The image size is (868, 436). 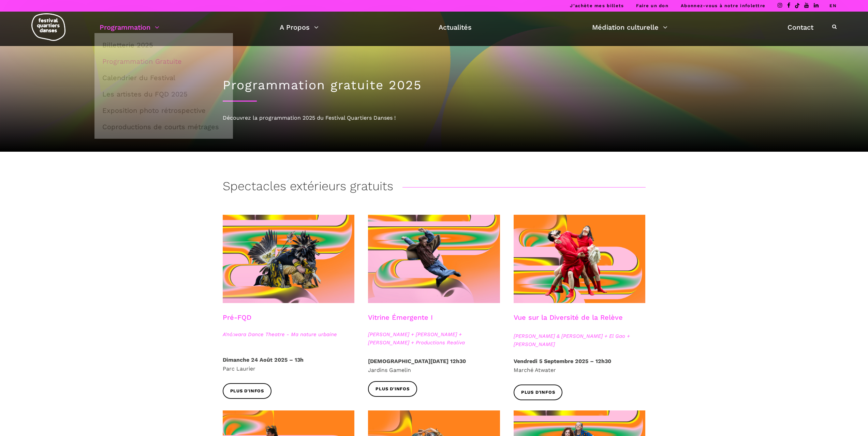 I want to click on strong: Dimanche 24 Août 2025 – 13h, so click(x=263, y=360).